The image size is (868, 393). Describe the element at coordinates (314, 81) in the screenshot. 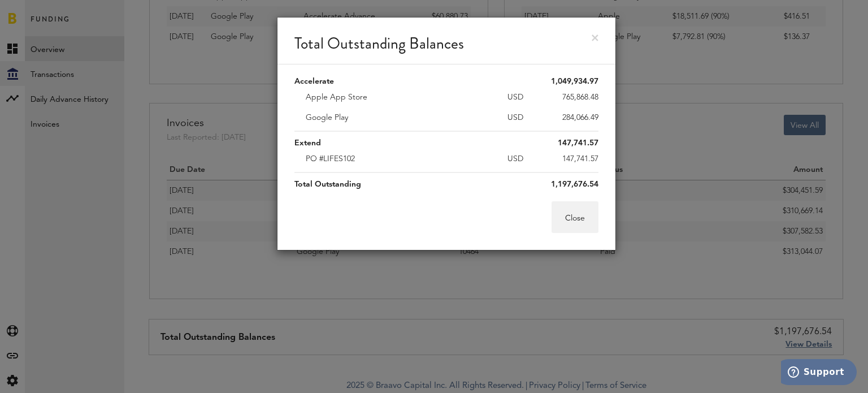

I see `div: Accelerate` at that location.